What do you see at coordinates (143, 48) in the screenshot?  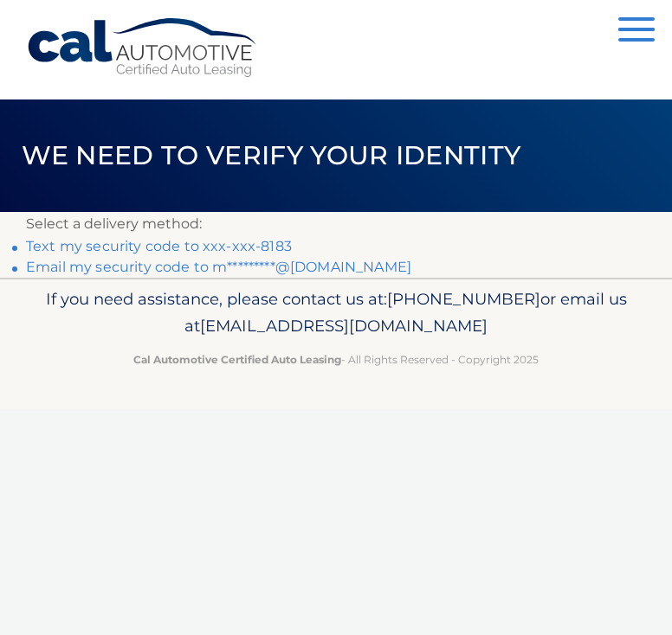 I see `a: Cal Automotive` at bounding box center [143, 48].